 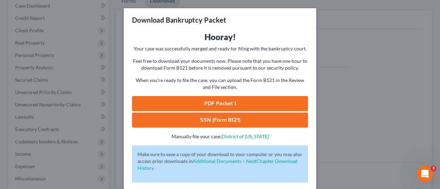 What do you see at coordinates (433, 169) in the screenshot?
I see `span: 3` at bounding box center [433, 169].